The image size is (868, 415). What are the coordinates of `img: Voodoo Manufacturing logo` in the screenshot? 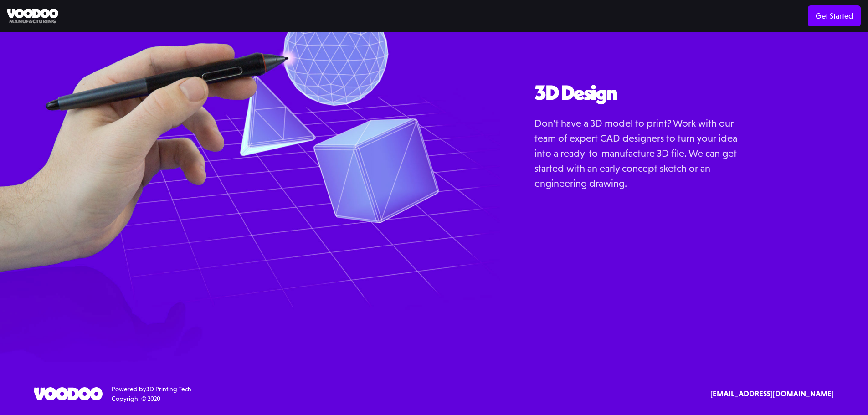 It's located at (33, 16).